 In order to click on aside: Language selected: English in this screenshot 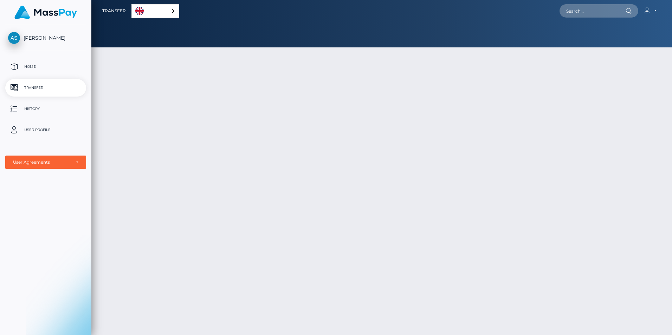, I will do `click(155, 11)`.